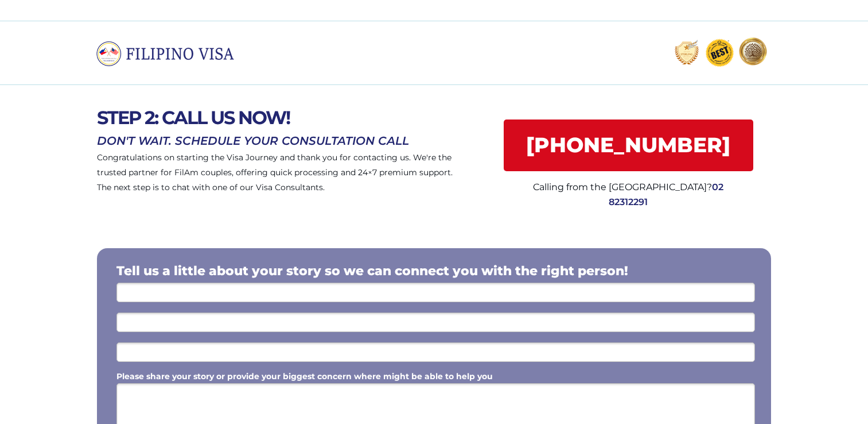 Image resolution: width=868 pixels, height=424 pixels. Describe the element at coordinates (373, 271) in the screenshot. I see `span: Tell us a little about your story so we can connect you with the right person!` at that location.